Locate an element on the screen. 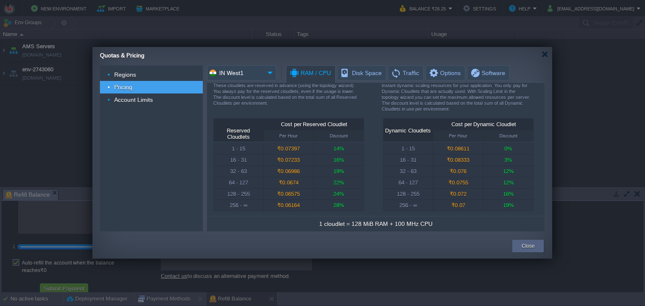 The image size is (645, 306). span: Account Limits is located at coordinates (133, 100).